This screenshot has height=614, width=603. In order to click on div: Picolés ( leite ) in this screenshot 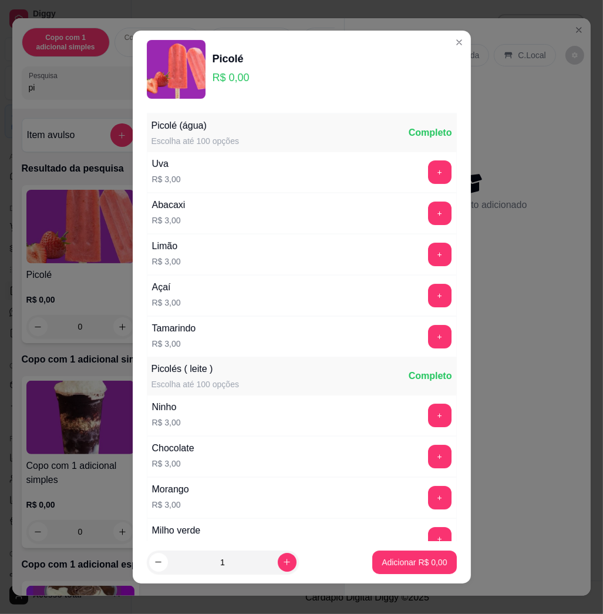, I will do `click(194, 369)`.